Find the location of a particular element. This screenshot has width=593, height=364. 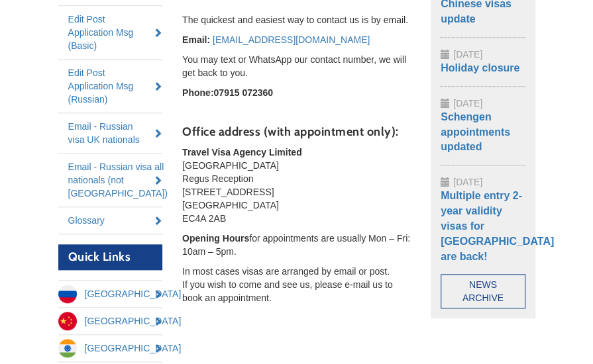

a: Edit Post Application Msg (Russian) is located at coordinates (111, 86).